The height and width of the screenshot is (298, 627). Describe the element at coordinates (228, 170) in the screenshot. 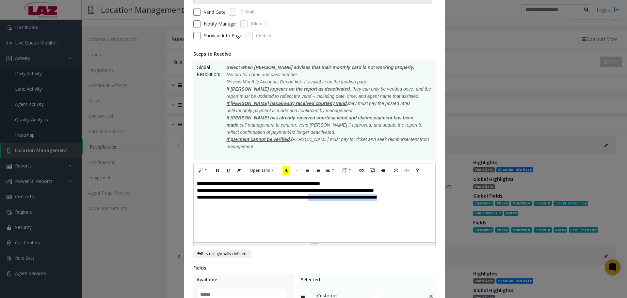

I see `button: Underline (CTRL+U)` at that location.